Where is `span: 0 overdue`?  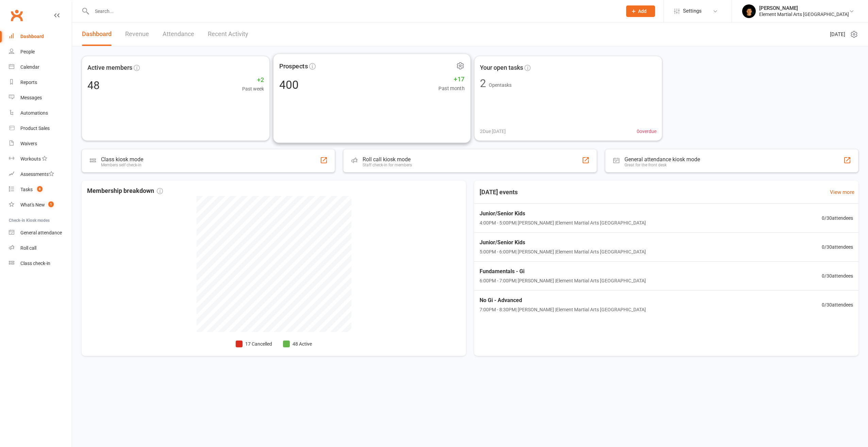
span: 0 overdue is located at coordinates (646, 131).